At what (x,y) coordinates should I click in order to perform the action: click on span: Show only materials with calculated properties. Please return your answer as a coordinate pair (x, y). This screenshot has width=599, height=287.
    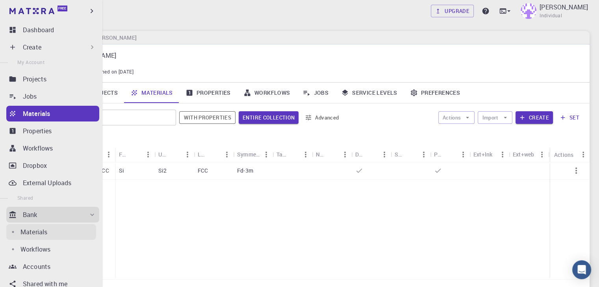
    Looking at the image, I should click on (207, 118).